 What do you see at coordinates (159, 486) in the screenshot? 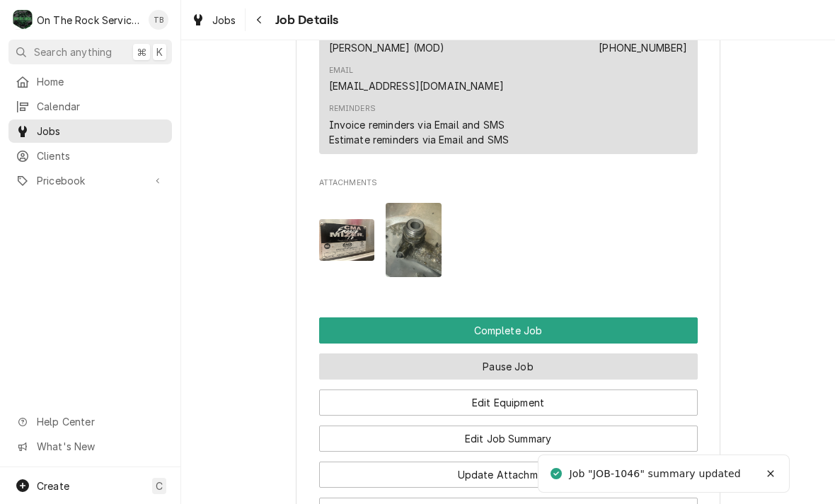
I see `span: C` at bounding box center [159, 486].